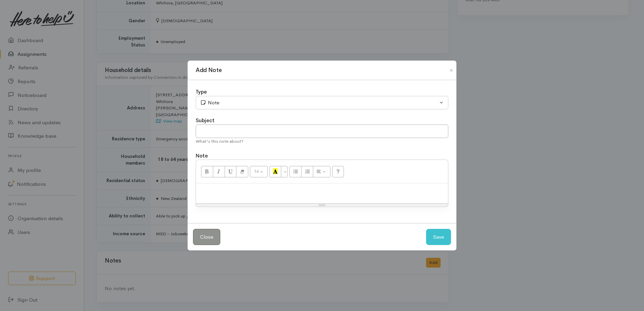 This screenshot has height=311, width=644. What do you see at coordinates (295, 172) in the screenshot?
I see `button: Unordered list (CTRL+SHIFT+NUM7)` at bounding box center [295, 172].